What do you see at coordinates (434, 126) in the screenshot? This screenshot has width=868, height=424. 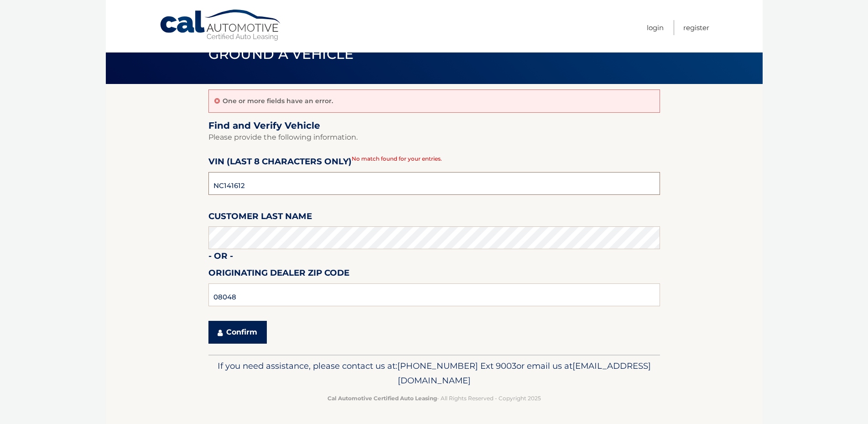 I see `h2: Find and Verify Vehicle` at bounding box center [434, 126].